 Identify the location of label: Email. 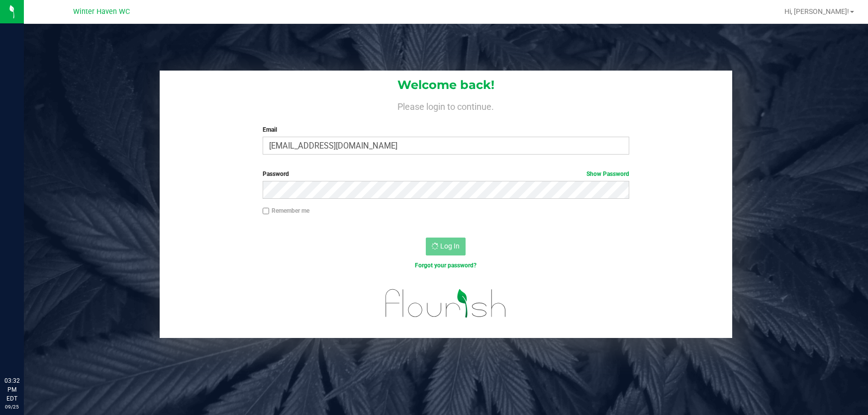
(447, 129).